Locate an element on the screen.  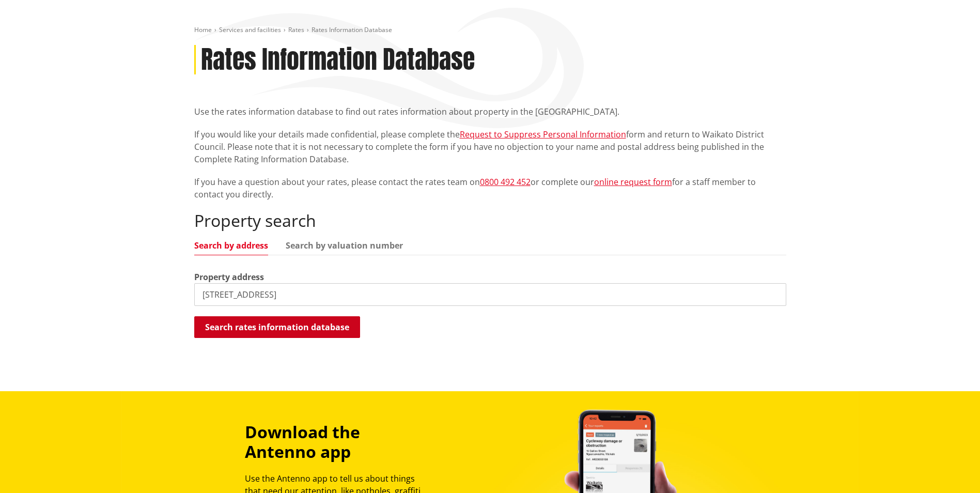
h1: Rates Information Database is located at coordinates (338, 60).